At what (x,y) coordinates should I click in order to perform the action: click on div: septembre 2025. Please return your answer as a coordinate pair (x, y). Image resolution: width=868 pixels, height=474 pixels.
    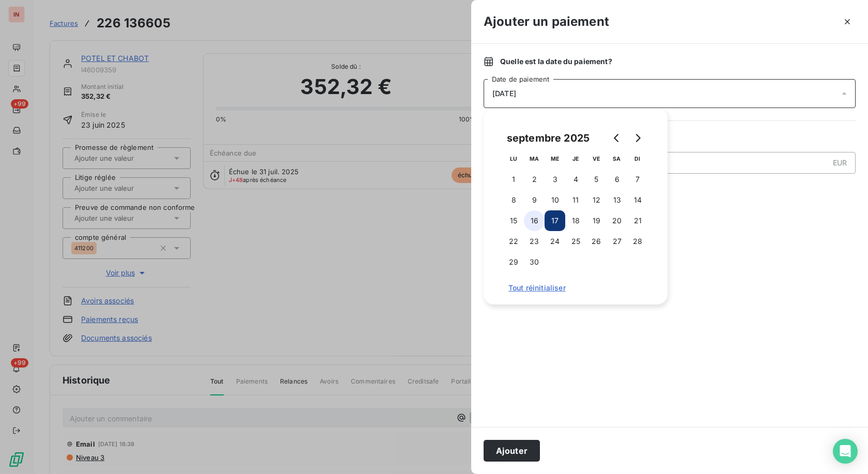
    Looking at the image, I should click on (548, 138).